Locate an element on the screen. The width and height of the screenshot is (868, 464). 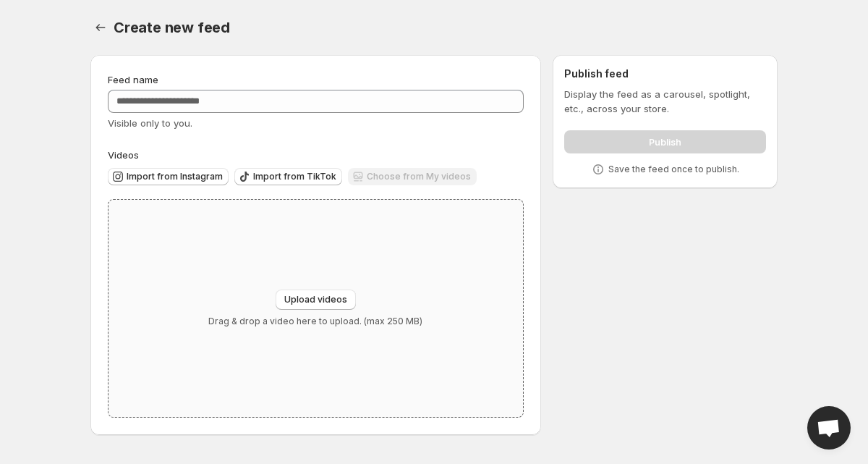
p: Drag & drop a video here to upload. (max 250 MB) is located at coordinates (315, 321).